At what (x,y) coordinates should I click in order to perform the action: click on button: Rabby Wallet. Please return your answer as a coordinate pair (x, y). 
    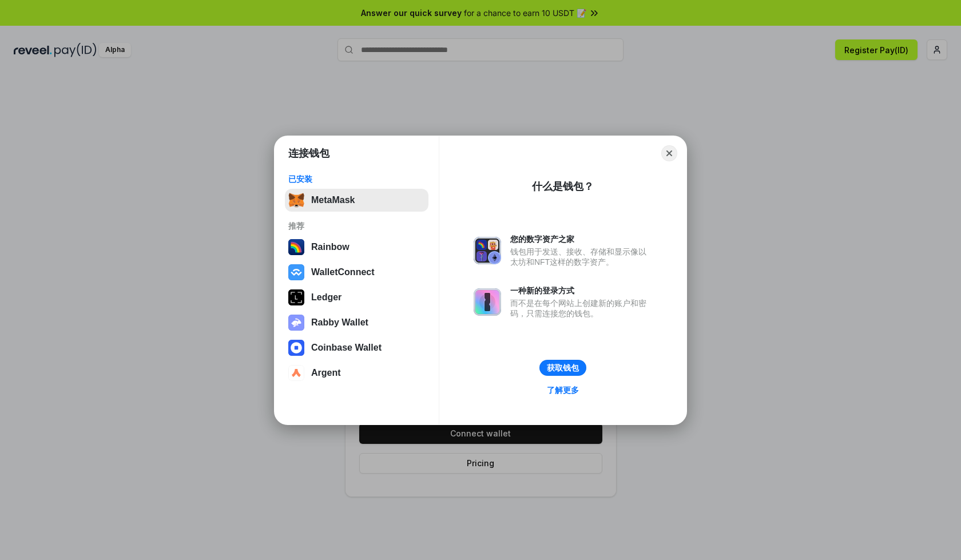
    Looking at the image, I should click on (356, 322).